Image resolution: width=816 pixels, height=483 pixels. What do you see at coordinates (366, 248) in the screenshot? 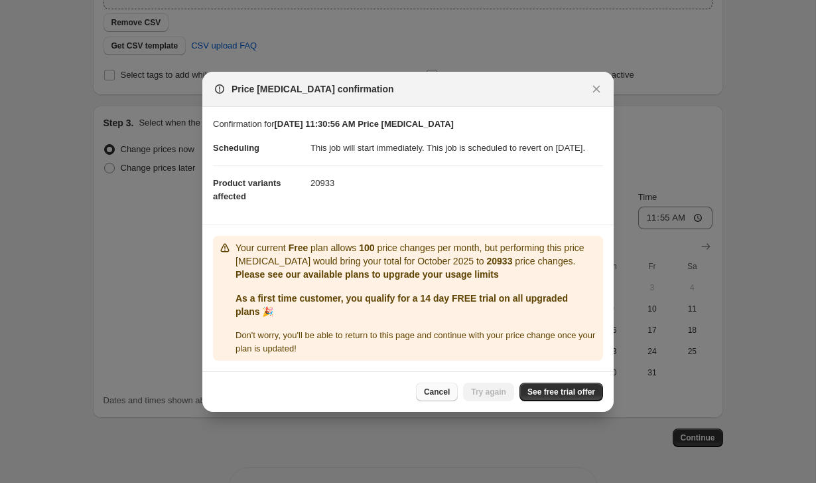
I see `b: 100` at bounding box center [366, 248].